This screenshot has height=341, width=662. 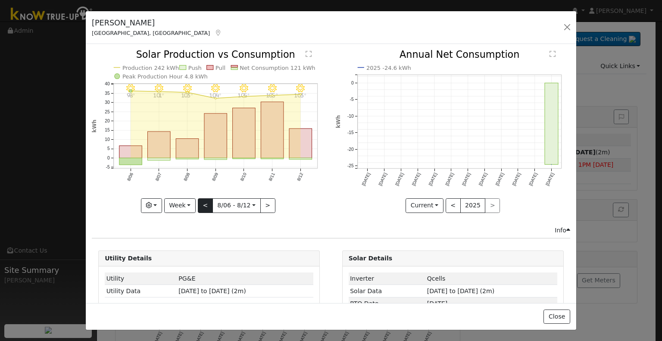 I want to click on text: 15, so click(x=107, y=130).